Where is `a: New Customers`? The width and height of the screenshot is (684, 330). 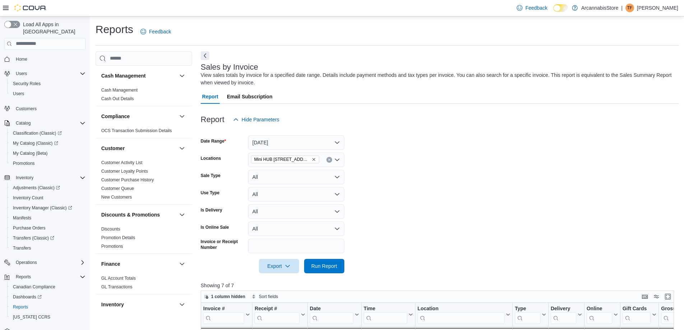
a: New Customers is located at coordinates (116, 197).